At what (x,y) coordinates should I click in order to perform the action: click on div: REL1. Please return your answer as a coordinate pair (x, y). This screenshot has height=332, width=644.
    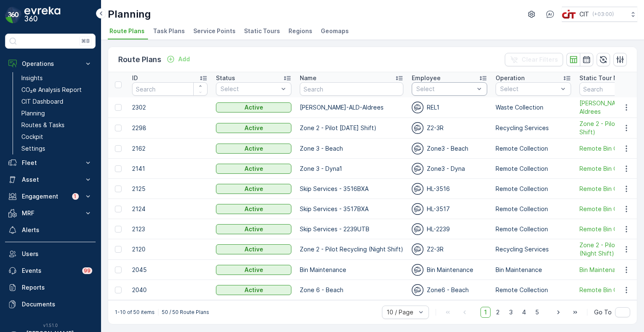
    Looking at the image, I should click on (450, 107).